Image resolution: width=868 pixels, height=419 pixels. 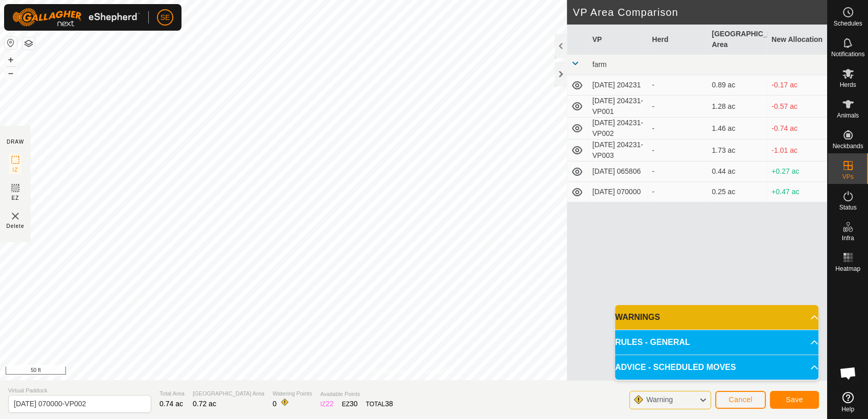 What do you see at coordinates (737, 128) in the screenshot?
I see `td: 1.46 ac` at bounding box center [737, 128].